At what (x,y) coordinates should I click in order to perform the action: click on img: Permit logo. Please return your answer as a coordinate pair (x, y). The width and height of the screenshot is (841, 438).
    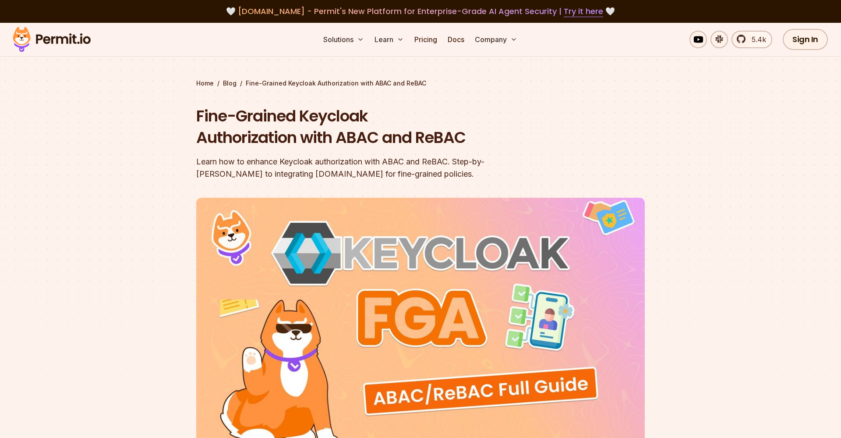
    Looking at the image, I should click on (52, 39).